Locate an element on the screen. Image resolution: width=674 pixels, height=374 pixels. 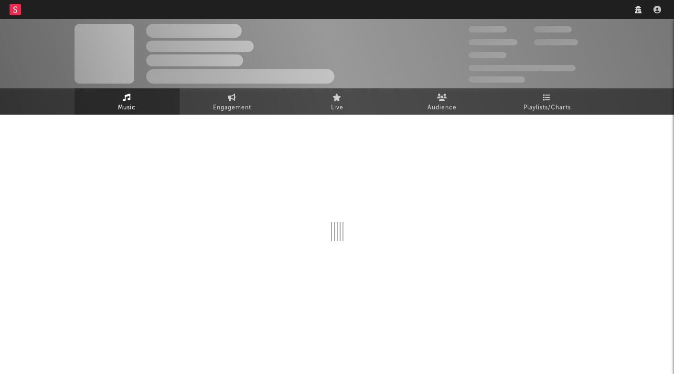
a: Engagement is located at coordinates (232, 101).